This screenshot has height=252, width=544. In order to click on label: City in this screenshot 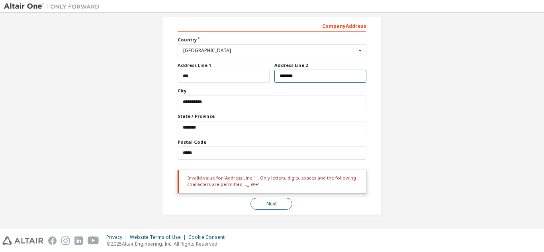, I will do `click(272, 91)`.